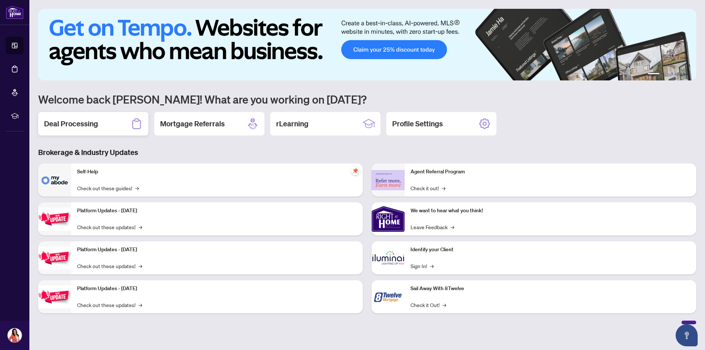 This screenshot has width=705, height=350. What do you see at coordinates (687, 74) in the screenshot?
I see `button: 6` at bounding box center [687, 74].